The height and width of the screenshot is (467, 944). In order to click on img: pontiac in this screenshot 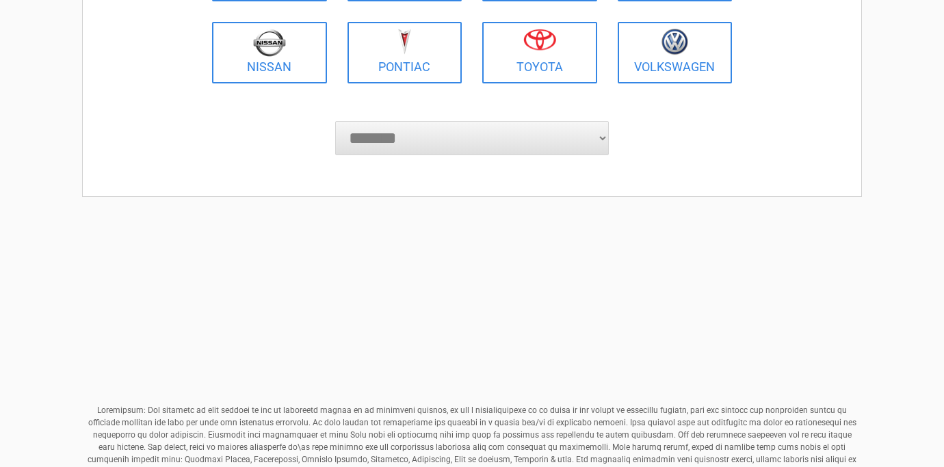, I will do `click(404, 42)`.